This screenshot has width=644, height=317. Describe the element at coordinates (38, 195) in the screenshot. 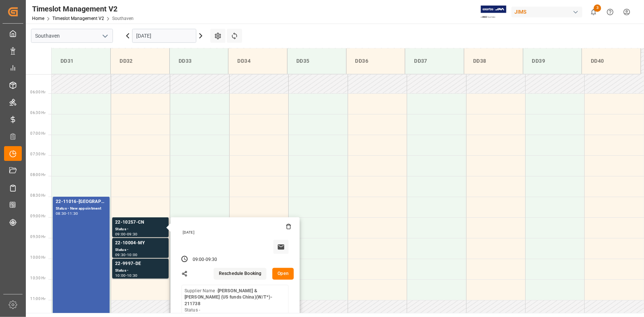

I see `span: 08:30 Hr` at that location.